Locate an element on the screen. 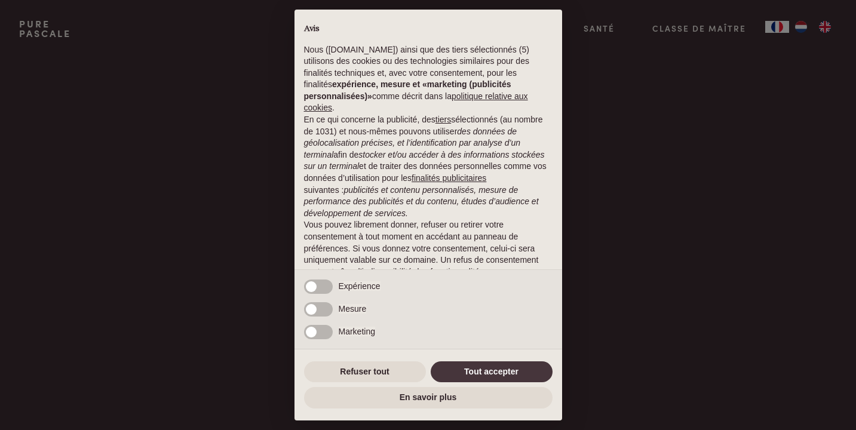 Image resolution: width=856 pixels, height=430 pixels. h2: Avis is located at coordinates (428, 29).